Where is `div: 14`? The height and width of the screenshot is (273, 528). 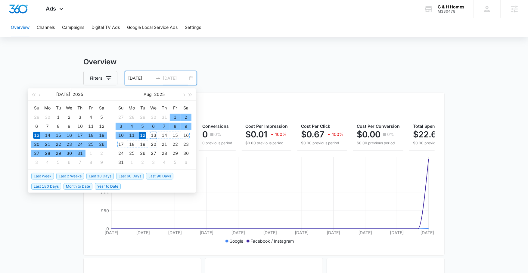
div: 14 is located at coordinates (164, 135).